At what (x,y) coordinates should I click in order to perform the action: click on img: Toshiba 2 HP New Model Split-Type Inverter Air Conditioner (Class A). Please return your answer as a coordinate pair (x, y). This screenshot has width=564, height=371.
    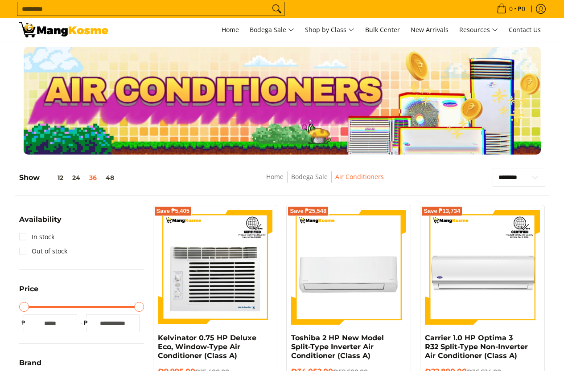
    Looking at the image, I should click on (348, 267).